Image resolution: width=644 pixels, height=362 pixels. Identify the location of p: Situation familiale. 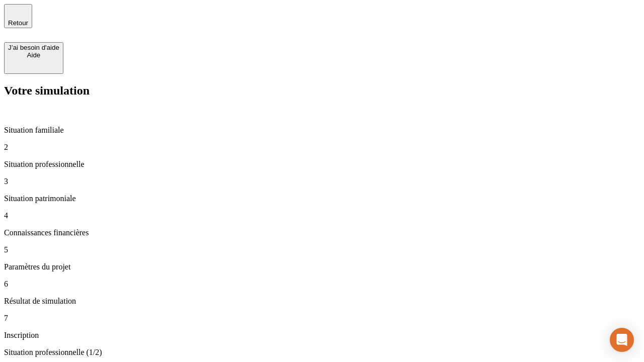
(322, 130).